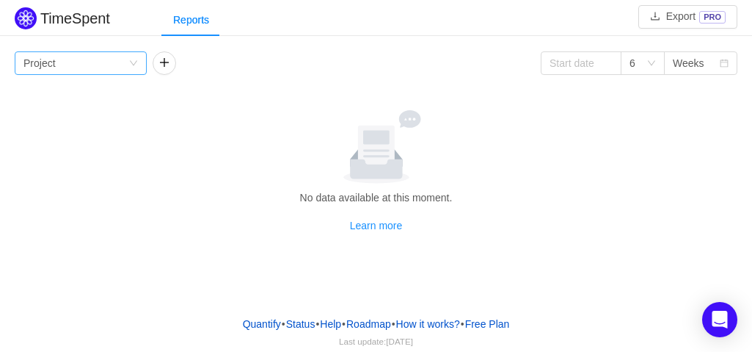  I want to click on button: icon: downloadExportPRO, so click(688, 17).